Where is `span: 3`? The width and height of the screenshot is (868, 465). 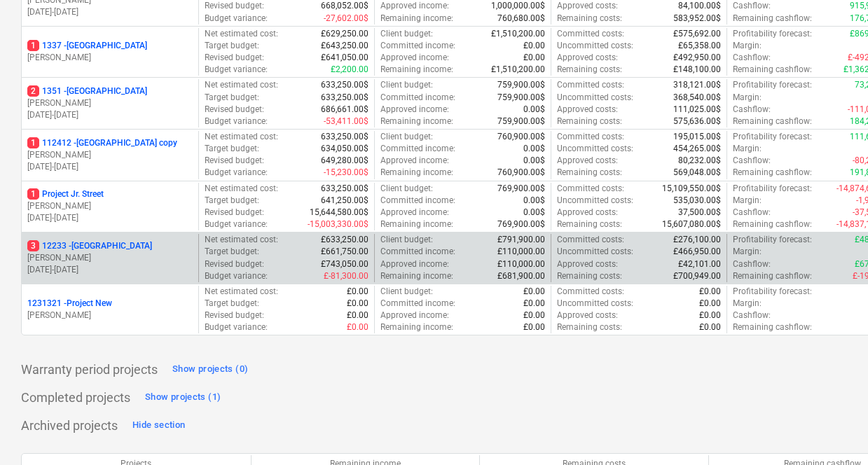 span: 3 is located at coordinates (33, 246).